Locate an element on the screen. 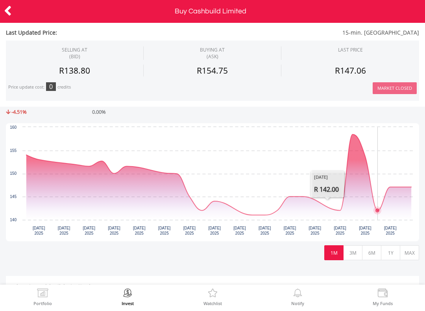  div: Chart. Highcharts interactive chart. is located at coordinates (213, 182).